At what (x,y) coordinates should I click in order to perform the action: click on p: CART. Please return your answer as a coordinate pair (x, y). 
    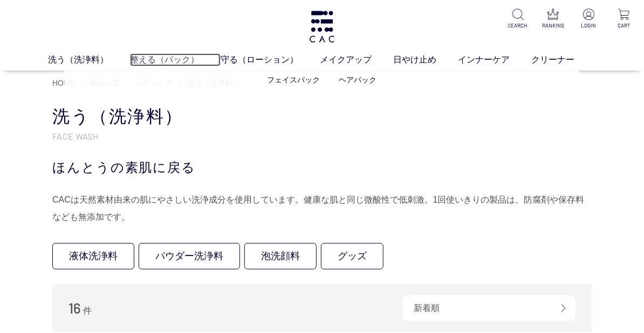
    Looking at the image, I should click on (624, 25).